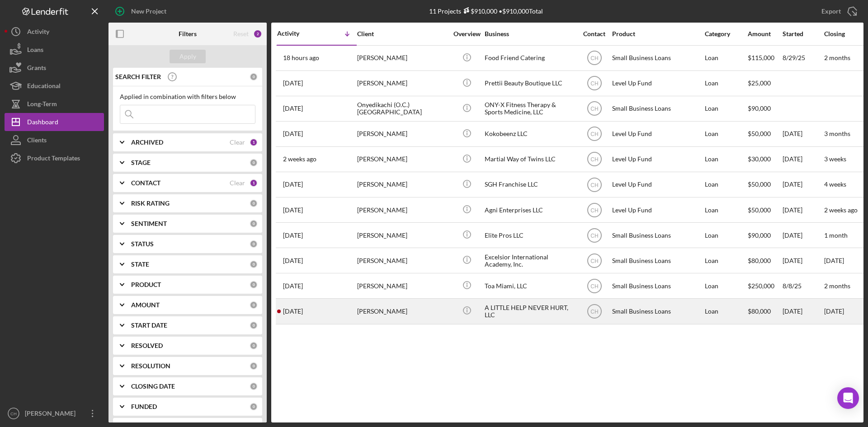 The image size is (868, 427). Describe the element at coordinates (35, 50) in the screenshot. I see `div: Loans` at that location.